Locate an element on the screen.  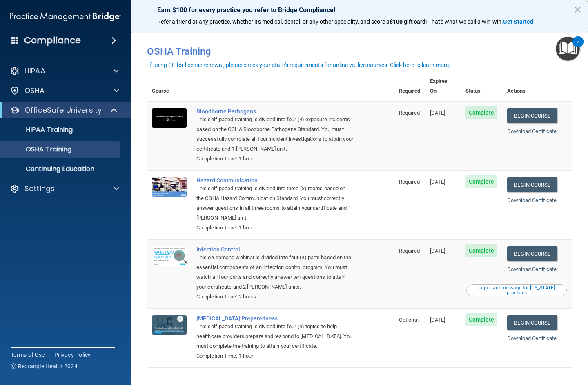
p: Earn $100 for every practice you refer to Bridge Compliance! is located at coordinates (359, 10).